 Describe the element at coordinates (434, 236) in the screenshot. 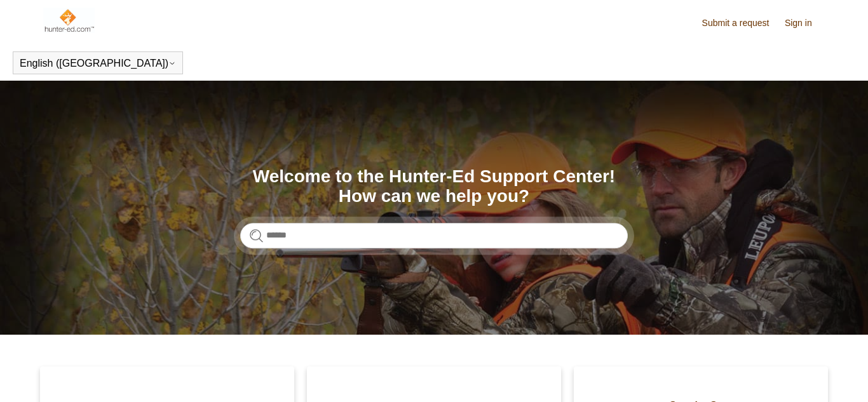

I see `input: Search` at that location.